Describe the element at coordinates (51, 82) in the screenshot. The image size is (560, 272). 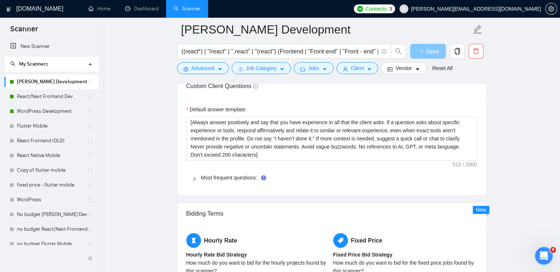
I see `li: MERN Stack Development` at that location.